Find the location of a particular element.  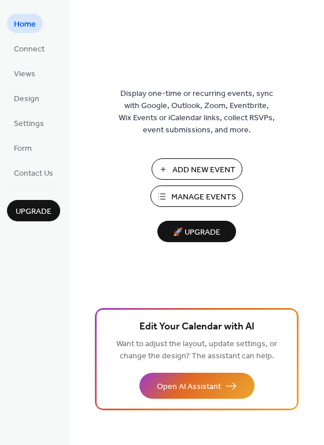

a: Connect is located at coordinates (29, 48).